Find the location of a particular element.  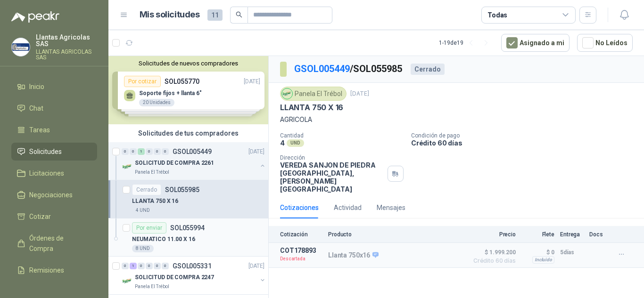

div: Solicitudes de tus compradores is located at coordinates (188, 133).